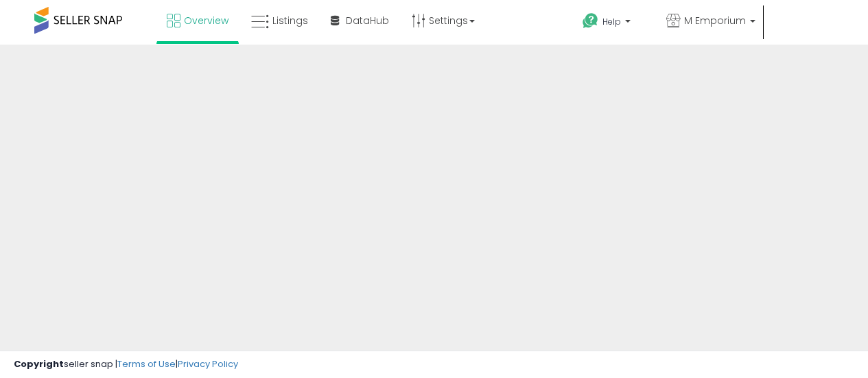 This screenshot has height=378, width=868. What do you see at coordinates (208, 363) in the screenshot?
I see `a: Privacy Policy` at bounding box center [208, 363].